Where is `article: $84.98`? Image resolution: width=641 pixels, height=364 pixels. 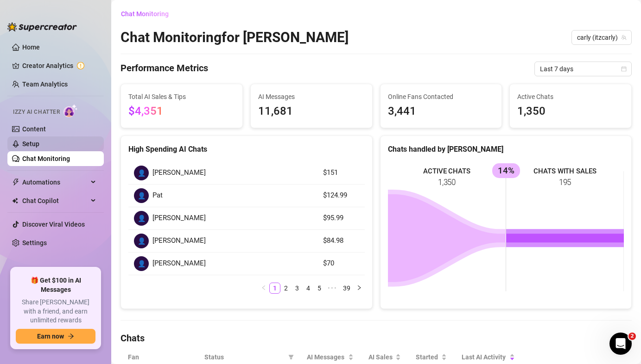 article: $84.98 is located at coordinates (341, 241).